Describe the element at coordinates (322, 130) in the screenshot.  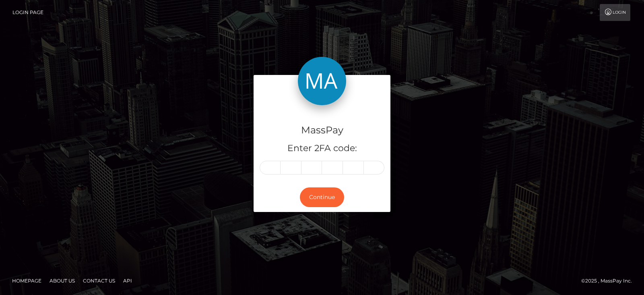
I see `h4: MassPay` at that location.